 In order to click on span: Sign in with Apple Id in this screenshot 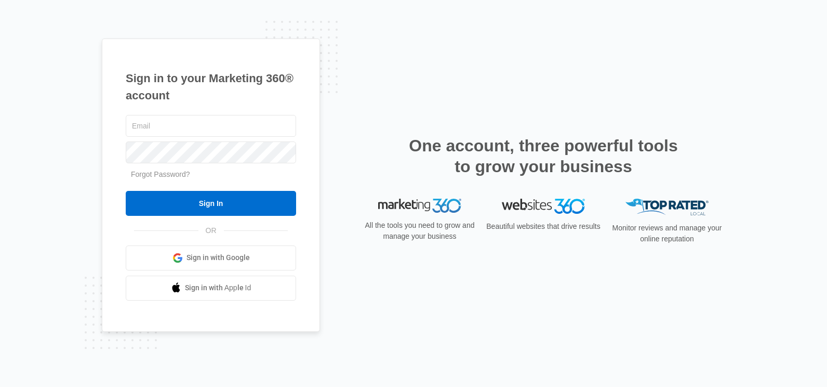, I will do `click(218, 287)`.